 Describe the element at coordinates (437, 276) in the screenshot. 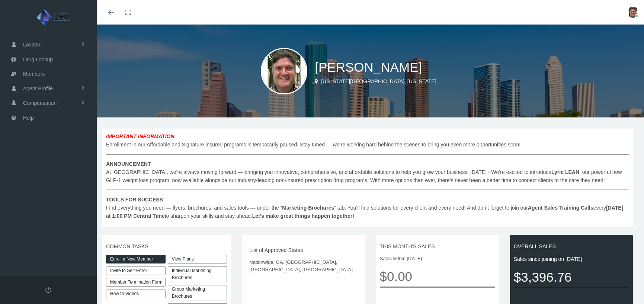

I see `span: $0.00` at that location.